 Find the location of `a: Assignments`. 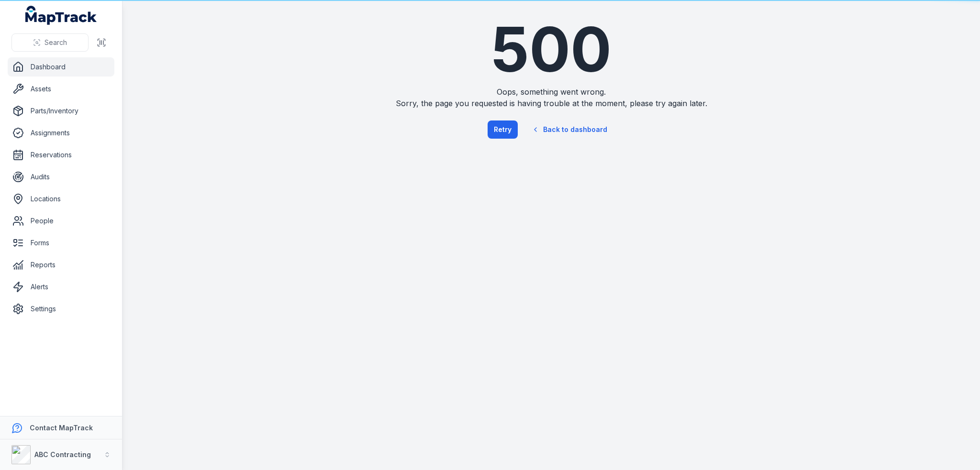

a: Assignments is located at coordinates (61, 133).